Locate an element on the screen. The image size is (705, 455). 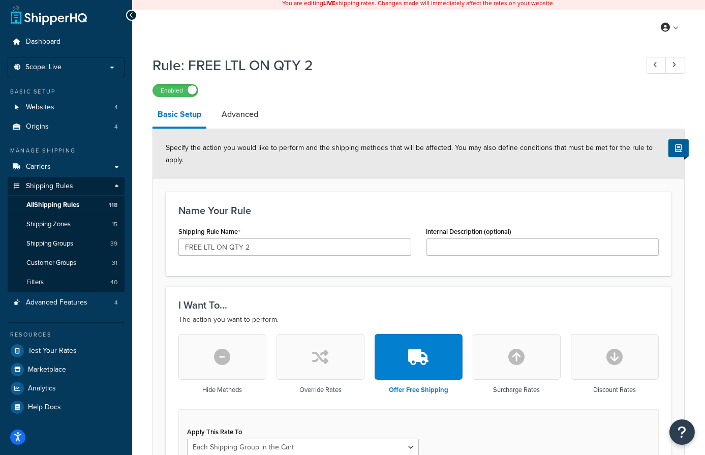
li: Help Docs is located at coordinates (66, 407).